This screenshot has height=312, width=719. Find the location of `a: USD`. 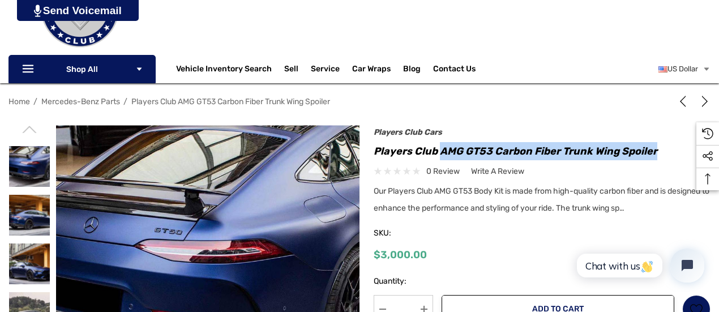

a: USD is located at coordinates (684, 69).